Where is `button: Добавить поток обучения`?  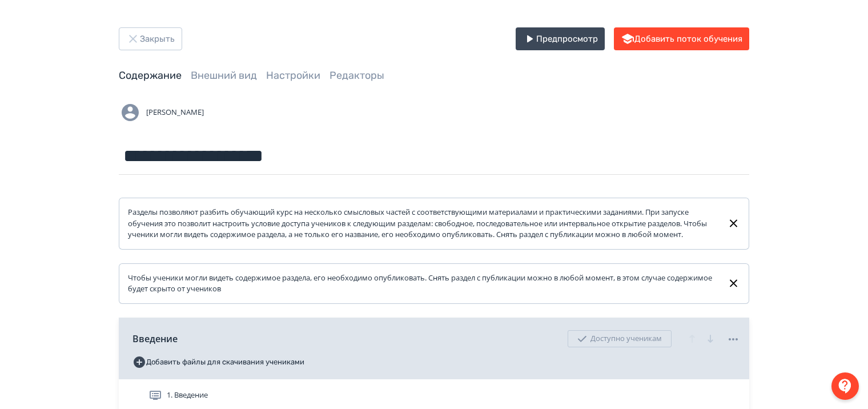 button: Добавить поток обучения is located at coordinates (681, 39).